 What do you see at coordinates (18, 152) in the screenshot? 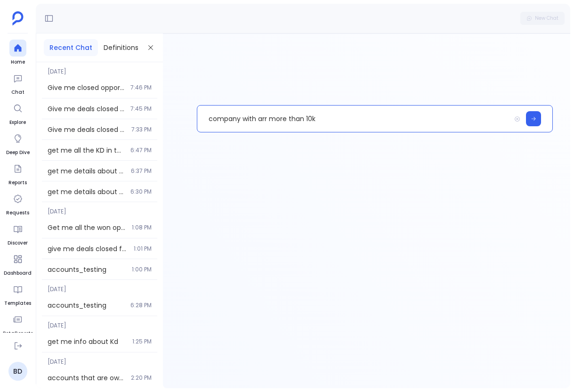
I see `span: Deep Dive` at bounding box center [18, 152].